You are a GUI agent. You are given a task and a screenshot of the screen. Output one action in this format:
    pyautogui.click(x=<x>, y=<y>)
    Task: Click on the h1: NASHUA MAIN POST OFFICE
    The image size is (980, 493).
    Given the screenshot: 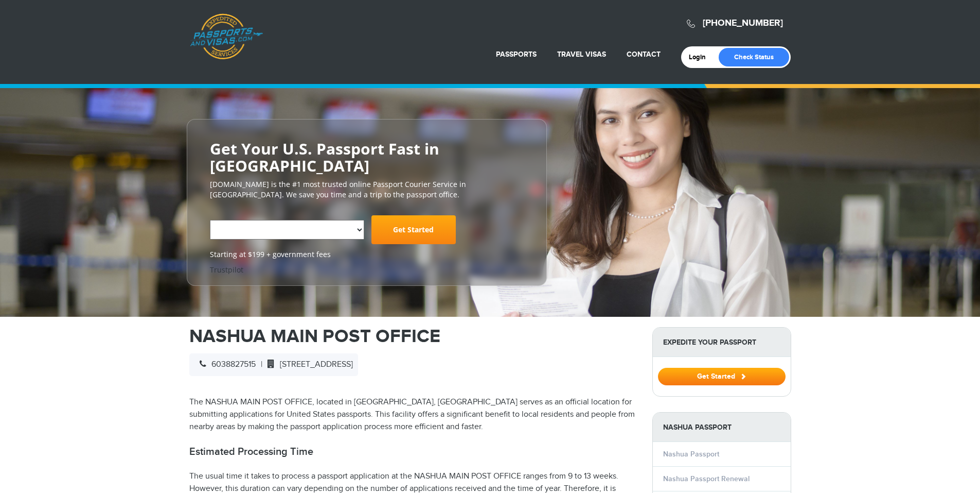 What is the action you would take?
    pyautogui.click(x=413, y=336)
    